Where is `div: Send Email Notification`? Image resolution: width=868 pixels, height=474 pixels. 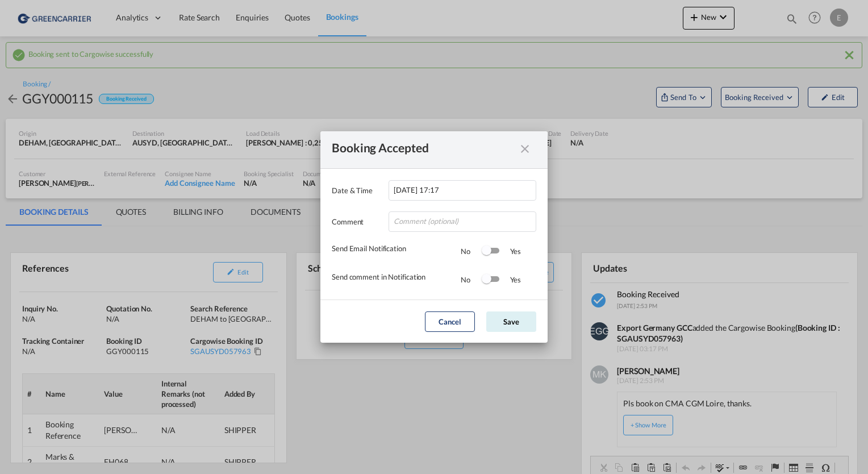 div: Send Email Notification is located at coordinates (396, 251).